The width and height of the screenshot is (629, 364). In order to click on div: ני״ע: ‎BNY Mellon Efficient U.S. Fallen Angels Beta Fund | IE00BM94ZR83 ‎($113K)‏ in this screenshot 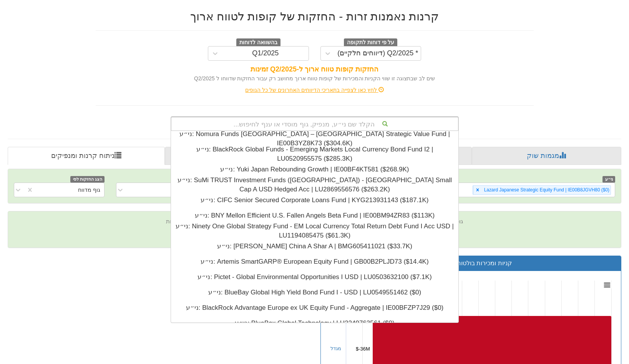, I will do `click(314, 216)`.